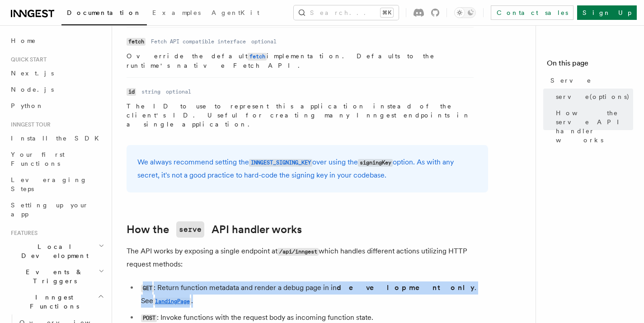 This screenshot has height=323, width=644. What do you see at coordinates (607, 12) in the screenshot?
I see `a: Sign Up` at bounding box center [607, 12].